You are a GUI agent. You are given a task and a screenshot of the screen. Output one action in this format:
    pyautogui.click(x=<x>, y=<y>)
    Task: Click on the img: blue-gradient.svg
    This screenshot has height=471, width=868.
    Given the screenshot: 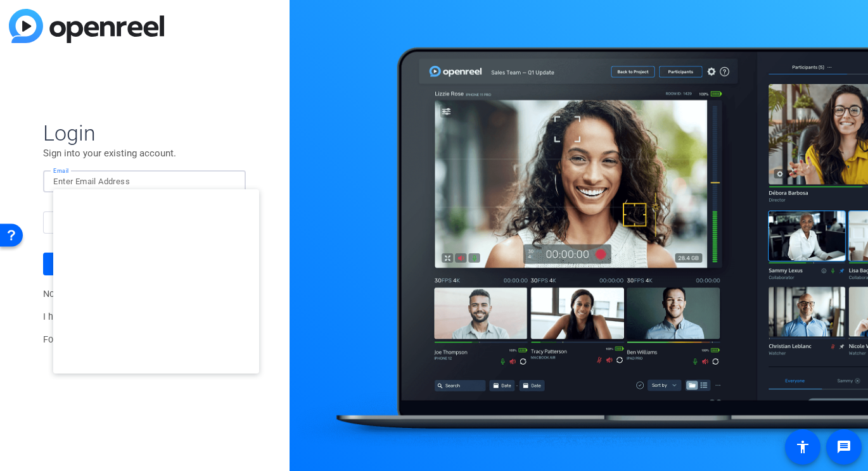 What is the action you would take?
    pyautogui.click(x=86, y=26)
    